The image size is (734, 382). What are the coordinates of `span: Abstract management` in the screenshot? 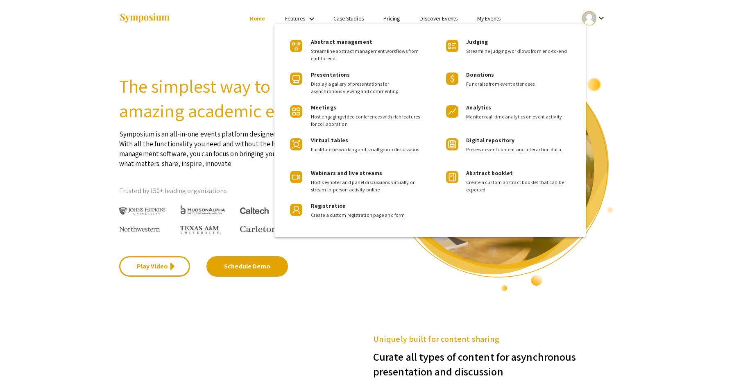 It's located at (342, 42).